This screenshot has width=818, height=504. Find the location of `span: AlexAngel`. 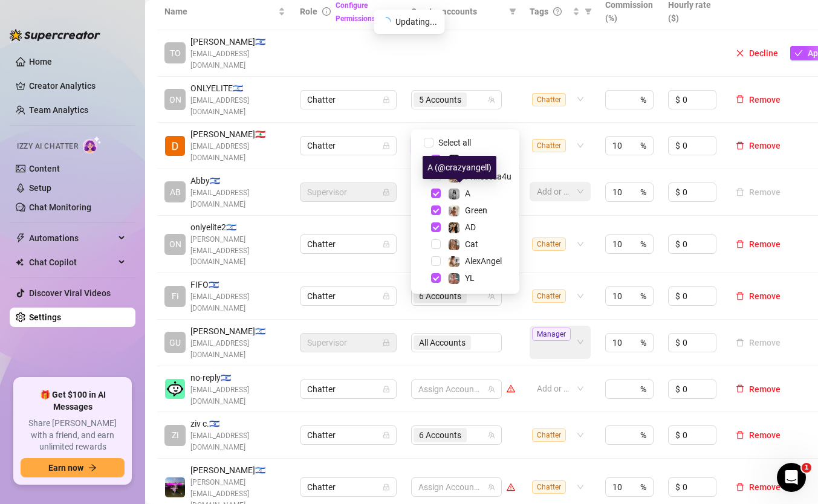

span: AlexAngel is located at coordinates (483, 261).